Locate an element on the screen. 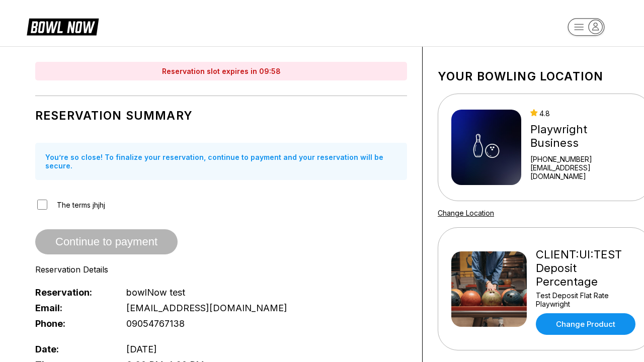  span: bowlNow test is located at coordinates (155, 292).